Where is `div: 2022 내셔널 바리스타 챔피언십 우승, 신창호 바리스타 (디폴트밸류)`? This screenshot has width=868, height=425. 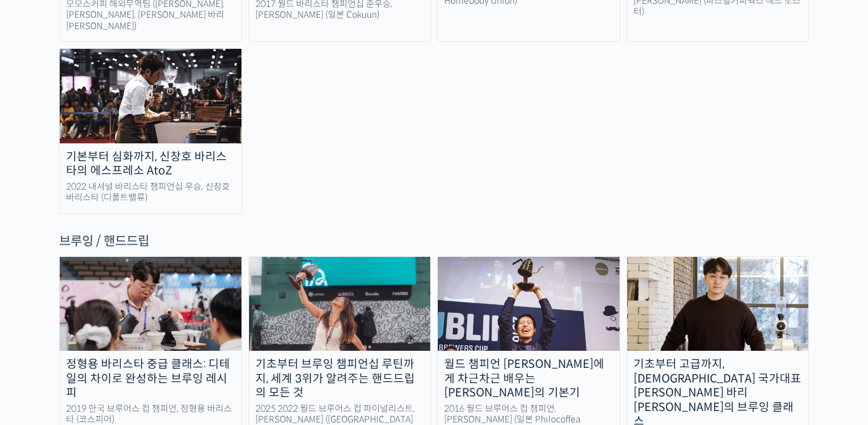 div: 2022 내셔널 바리스타 챔피언십 우승, 신창호 바리스타 (디폴트밸류) is located at coordinates (151, 193).